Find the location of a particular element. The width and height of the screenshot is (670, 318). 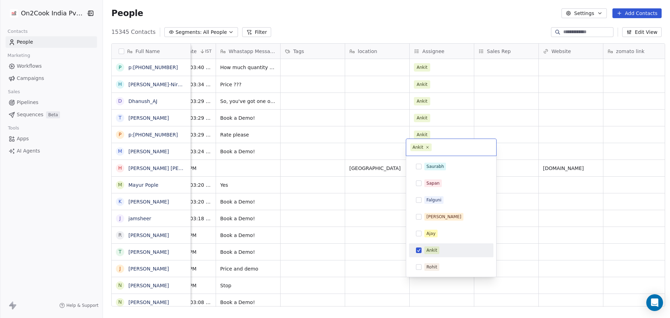

div: Sapan is located at coordinates (433, 183).